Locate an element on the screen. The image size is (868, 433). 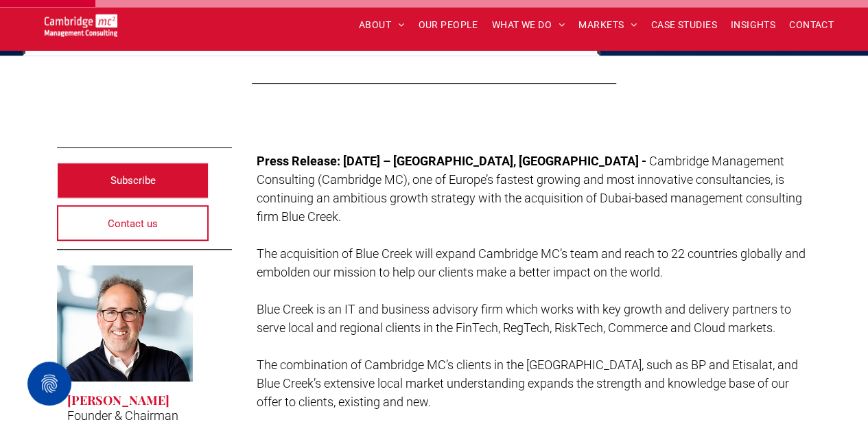
a: CASE STUDIES is located at coordinates (684, 25).